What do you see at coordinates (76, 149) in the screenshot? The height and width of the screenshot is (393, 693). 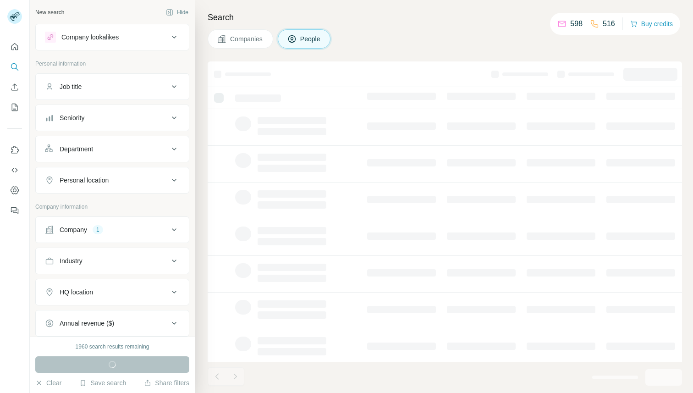 I see `div: Department` at bounding box center [76, 149].